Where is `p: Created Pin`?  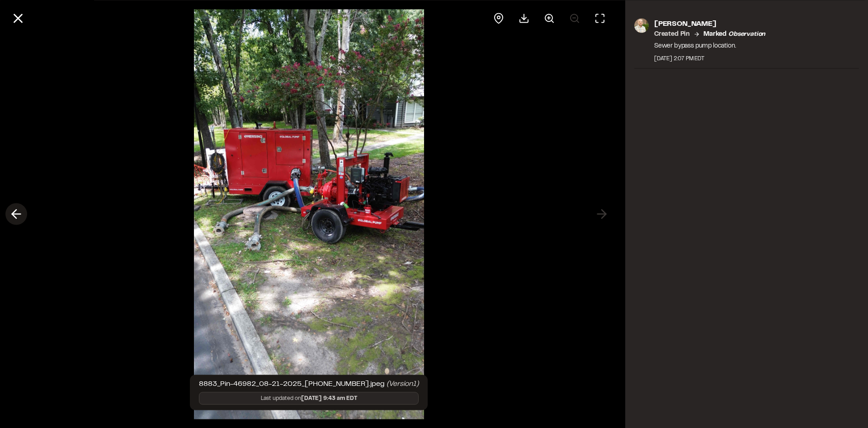
p: Created Pin is located at coordinates (672, 34).